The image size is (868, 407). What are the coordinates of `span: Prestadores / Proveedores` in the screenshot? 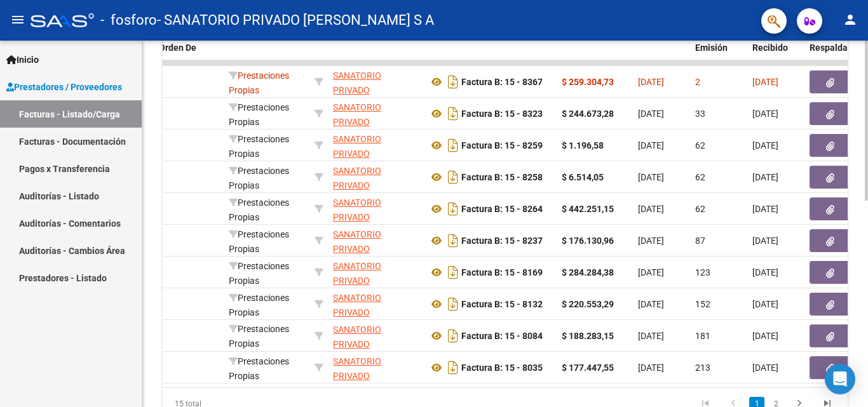 It's located at (64, 87).